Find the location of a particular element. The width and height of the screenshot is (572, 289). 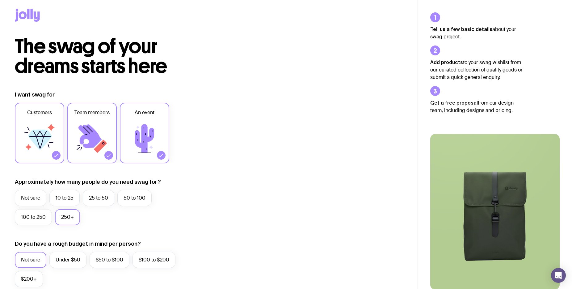

label: Approximately how many people do you need swag for? is located at coordinates (88, 182).